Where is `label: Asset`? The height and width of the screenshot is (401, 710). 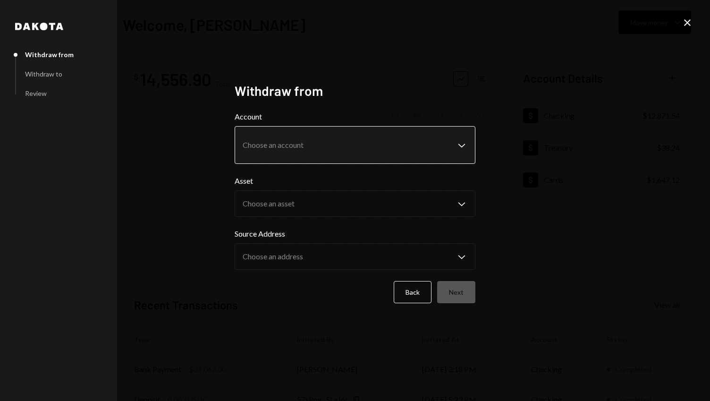
label: Asset is located at coordinates (355, 181).